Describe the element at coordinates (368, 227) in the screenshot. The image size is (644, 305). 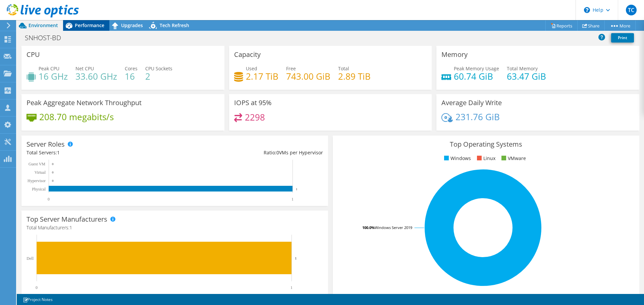
I see `tspan: 100.0%` at that location.